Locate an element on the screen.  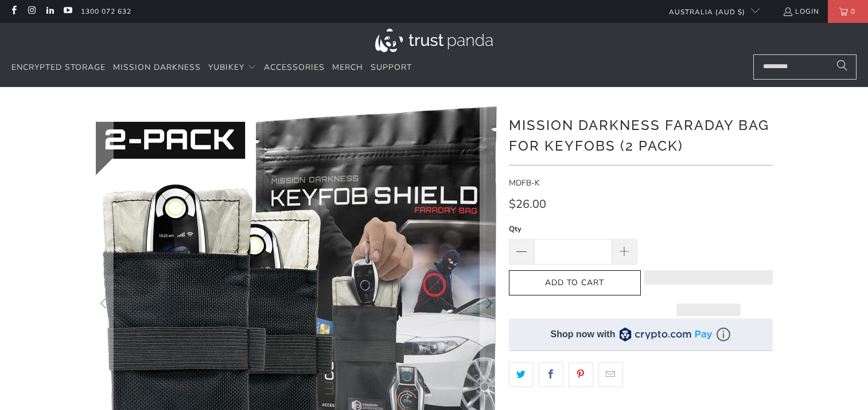
span: Merch is located at coordinates (348, 68).